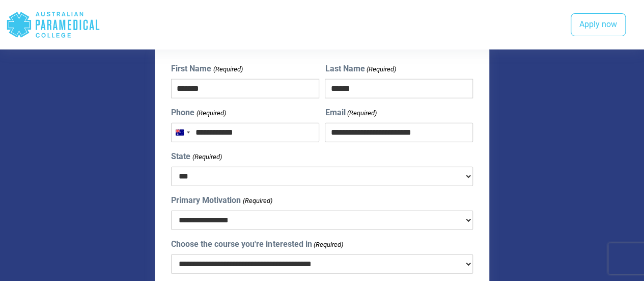 The width and height of the screenshot is (644, 281). I want to click on label: Primary Motivation, so click(222, 200).